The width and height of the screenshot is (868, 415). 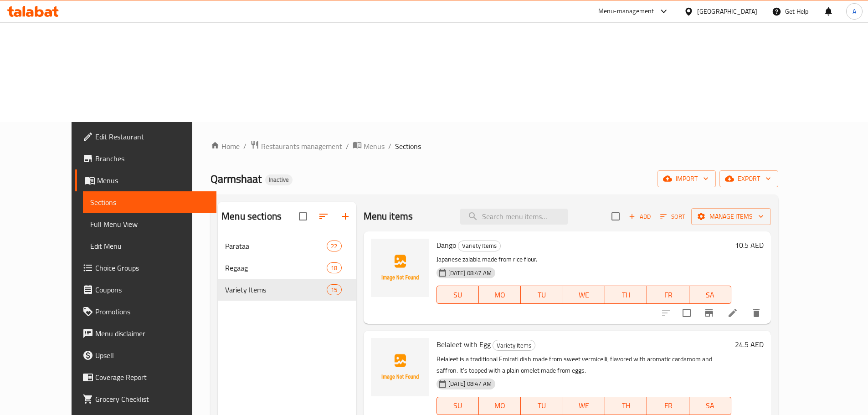 What do you see at coordinates (668, 406) in the screenshot?
I see `button: FR` at bounding box center [668, 406].